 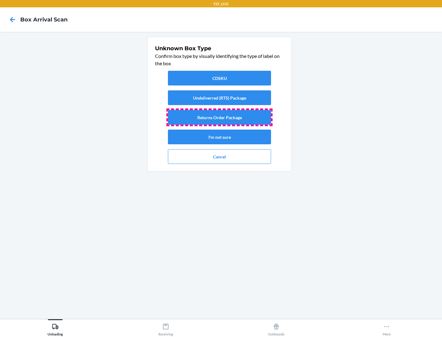 What do you see at coordinates (221, 4) in the screenshot?
I see `p: TST_LOG` at bounding box center [221, 4].